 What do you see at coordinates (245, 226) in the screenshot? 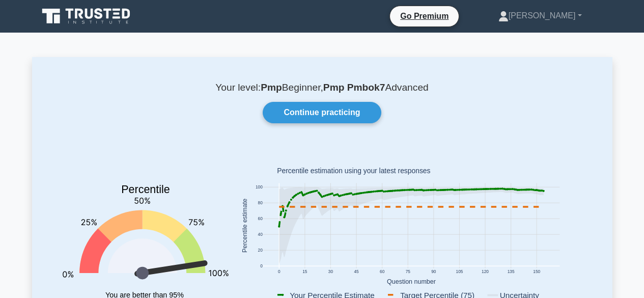
I see `text: Percentile estimate` at bounding box center [245, 226].